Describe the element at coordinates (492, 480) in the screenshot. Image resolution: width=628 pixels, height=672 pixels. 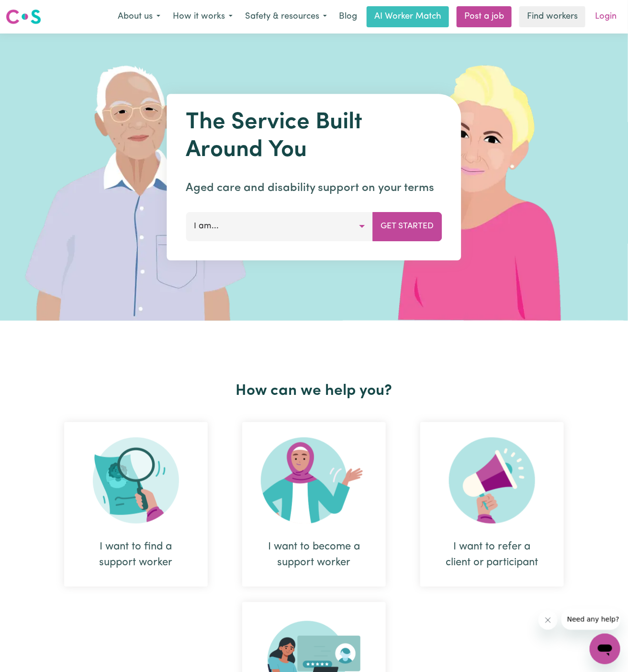
I see `img: Refer` at that location.